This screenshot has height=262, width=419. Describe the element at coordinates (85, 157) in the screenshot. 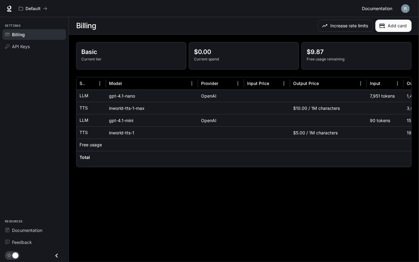

I see `h6: Total` at that location.